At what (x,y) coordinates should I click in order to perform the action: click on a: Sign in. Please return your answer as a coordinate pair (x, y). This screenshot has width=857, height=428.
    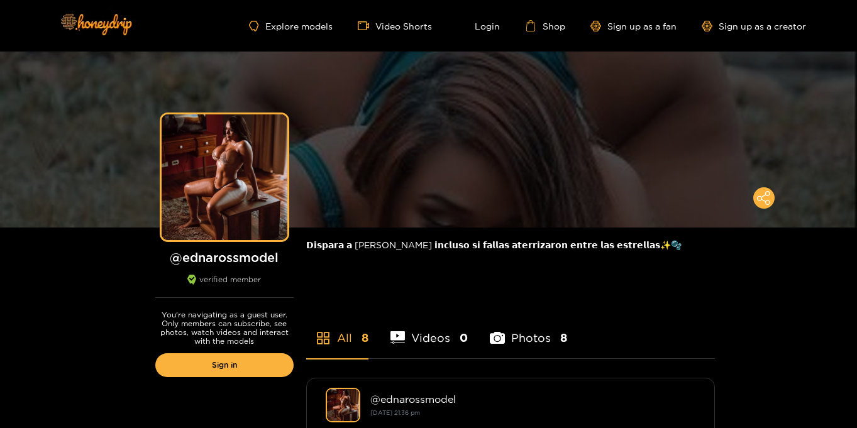
    Looking at the image, I should click on (224, 365).